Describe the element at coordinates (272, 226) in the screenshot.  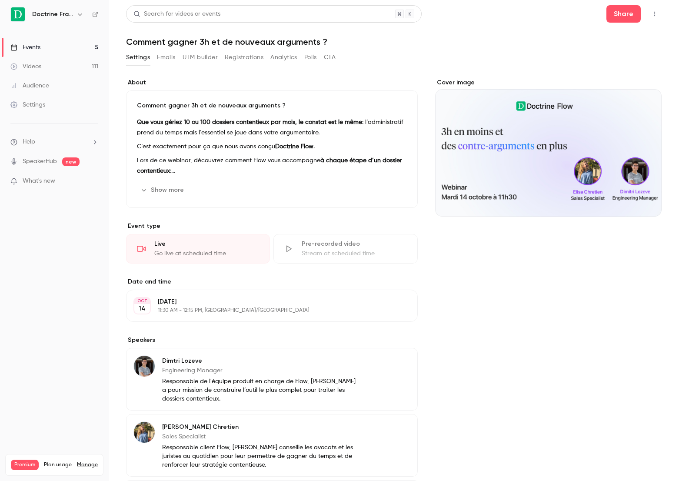
I see `p: Event type` at that location.